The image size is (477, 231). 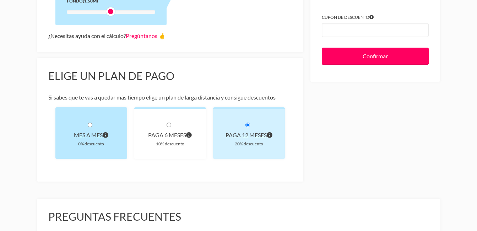 What do you see at coordinates (249, 144) in the screenshot?
I see `div: 20% descuento` at bounding box center [249, 144].